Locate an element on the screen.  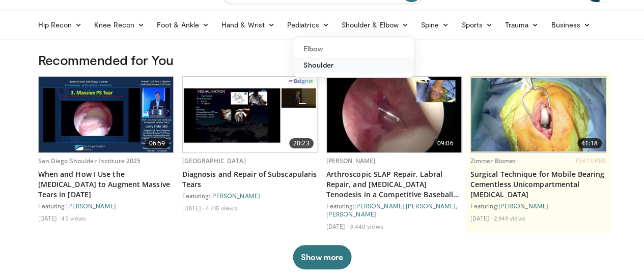
li: 4,415 views is located at coordinates (221, 208).